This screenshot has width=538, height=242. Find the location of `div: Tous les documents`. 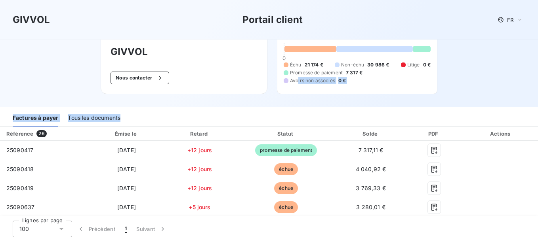

div: Tous les documents is located at coordinates (94, 118).